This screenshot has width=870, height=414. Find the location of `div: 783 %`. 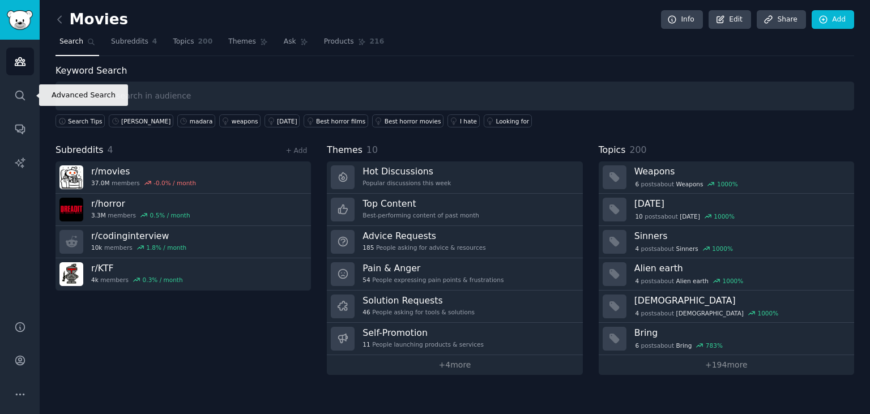

div: 783 % is located at coordinates (714, 345).